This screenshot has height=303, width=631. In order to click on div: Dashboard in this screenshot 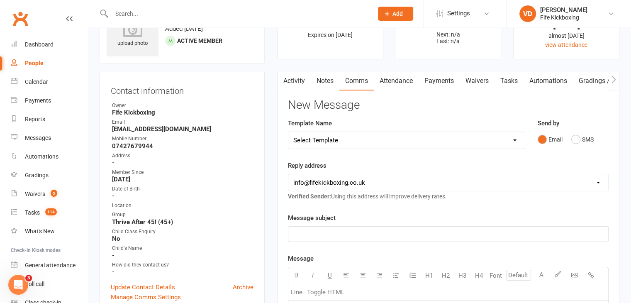, I will do `click(39, 44)`.